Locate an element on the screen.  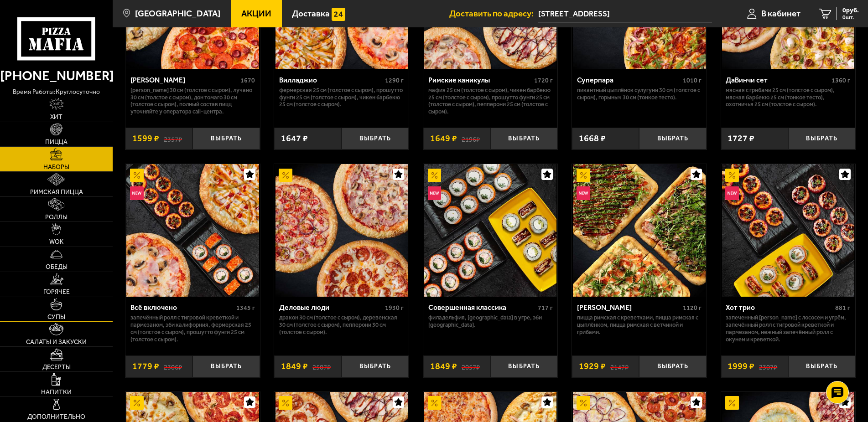
input: Ваш адрес доставки is located at coordinates (625, 13).